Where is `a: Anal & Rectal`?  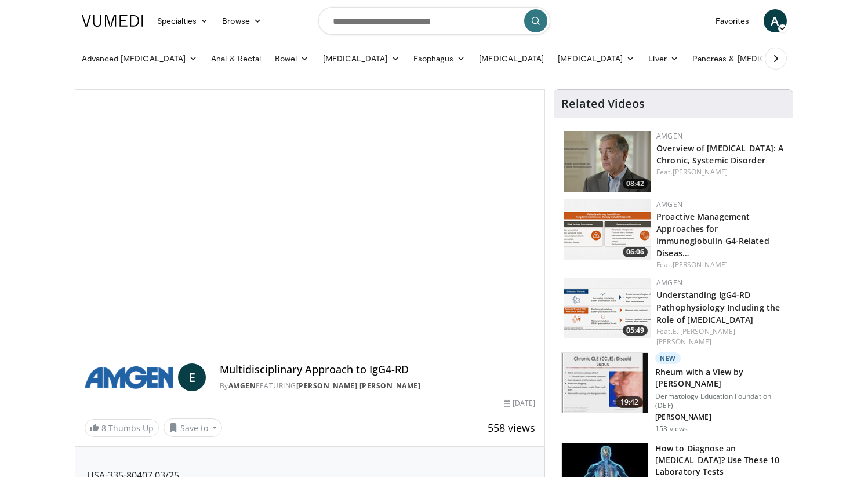
a: Anal & Rectal is located at coordinates (236, 59).